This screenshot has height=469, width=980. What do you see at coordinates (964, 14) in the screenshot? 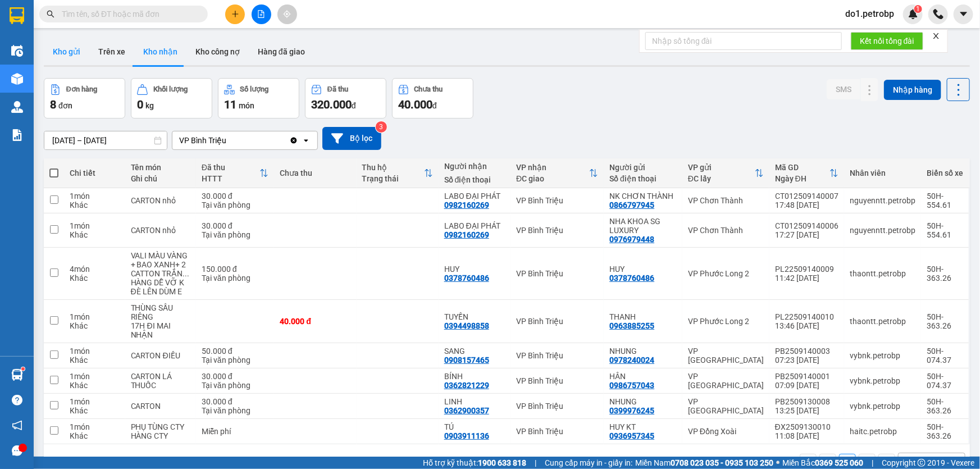
I see `span: caret-down` at bounding box center [964, 14].